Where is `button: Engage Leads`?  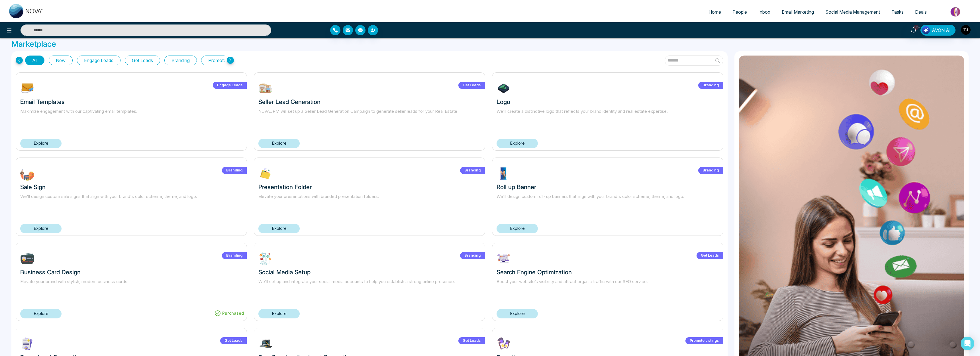 button: Engage Leads is located at coordinates (98, 60).